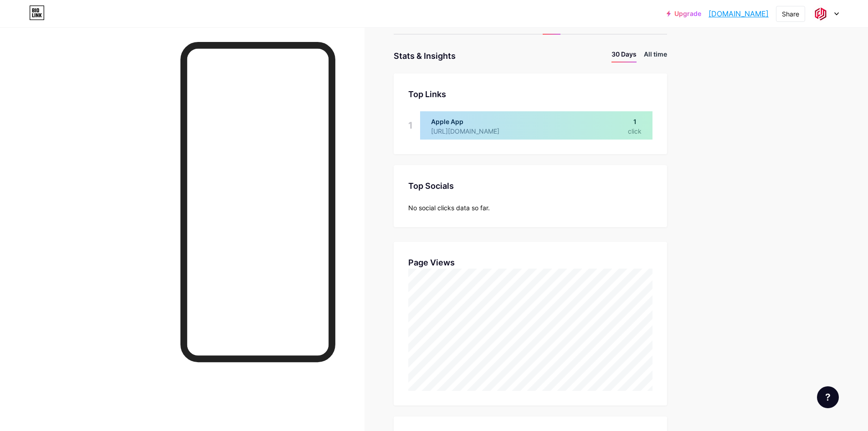 This screenshot has height=431, width=868. What do you see at coordinates (624, 55) in the screenshot?
I see `li: 30 Days` at bounding box center [624, 55].